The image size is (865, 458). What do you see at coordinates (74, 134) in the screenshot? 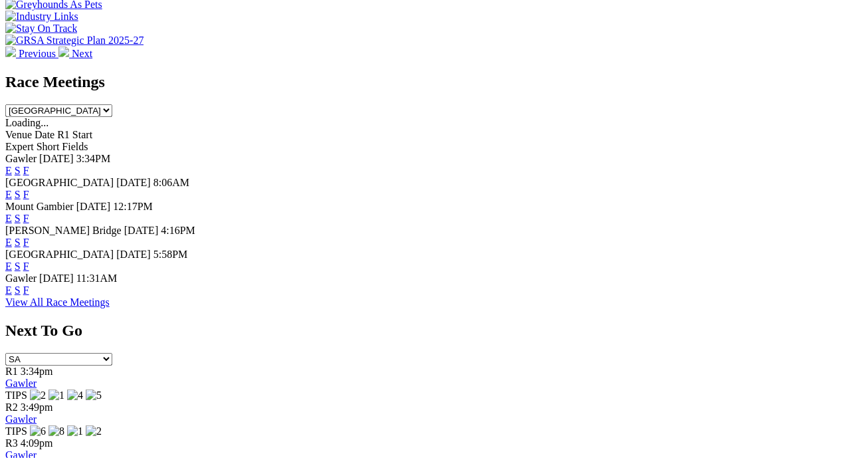
I see `span: R1 Start` at bounding box center [74, 134].